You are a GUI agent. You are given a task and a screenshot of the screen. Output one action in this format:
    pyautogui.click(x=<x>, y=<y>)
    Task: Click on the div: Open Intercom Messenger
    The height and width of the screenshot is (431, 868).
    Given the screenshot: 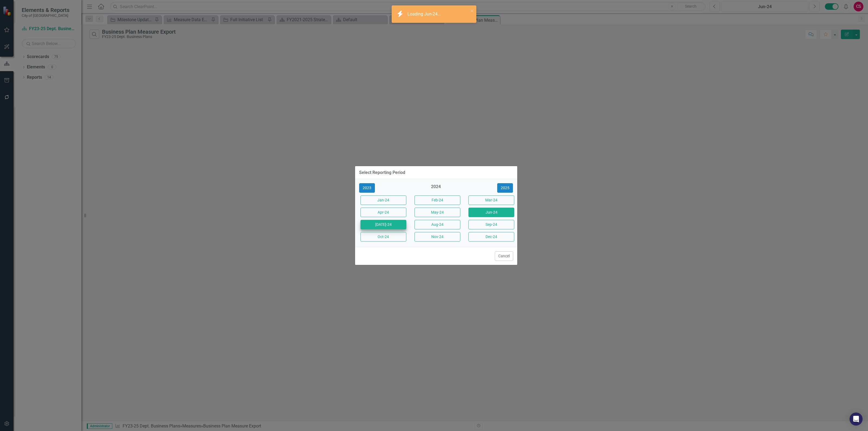 What is the action you would take?
    pyautogui.click(x=856, y=419)
    